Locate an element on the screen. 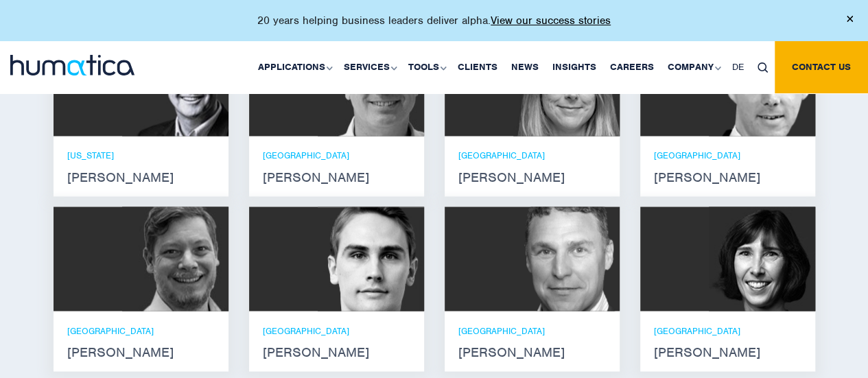  img: Bryan Turner is located at coordinates (566, 259).